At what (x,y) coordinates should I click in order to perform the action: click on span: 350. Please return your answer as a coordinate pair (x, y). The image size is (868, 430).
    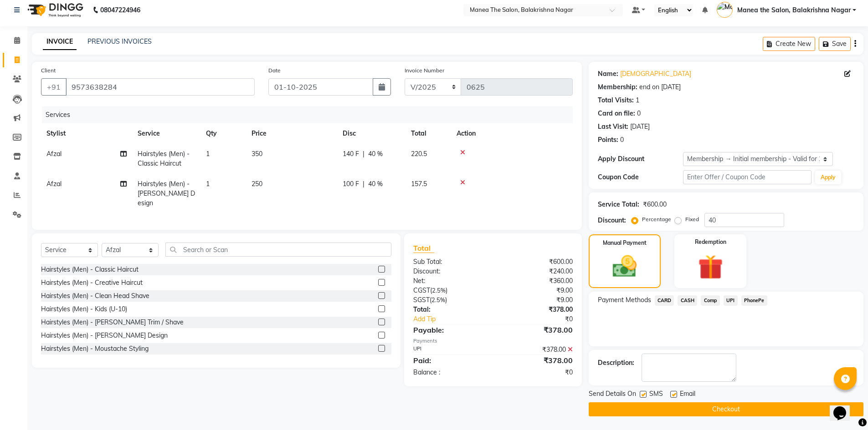
    Looking at the image, I should click on (257, 154).